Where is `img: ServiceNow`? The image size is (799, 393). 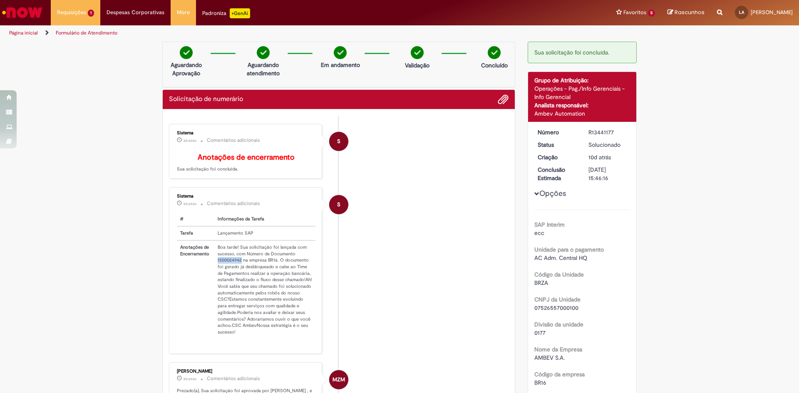 img: ServiceNow is located at coordinates (22, 12).